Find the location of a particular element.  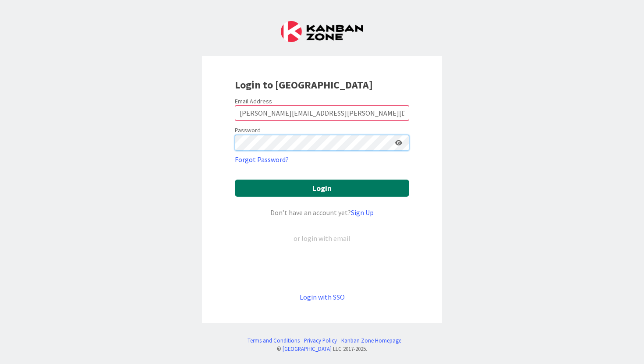

a: Terms and Conditions is located at coordinates (274, 340).